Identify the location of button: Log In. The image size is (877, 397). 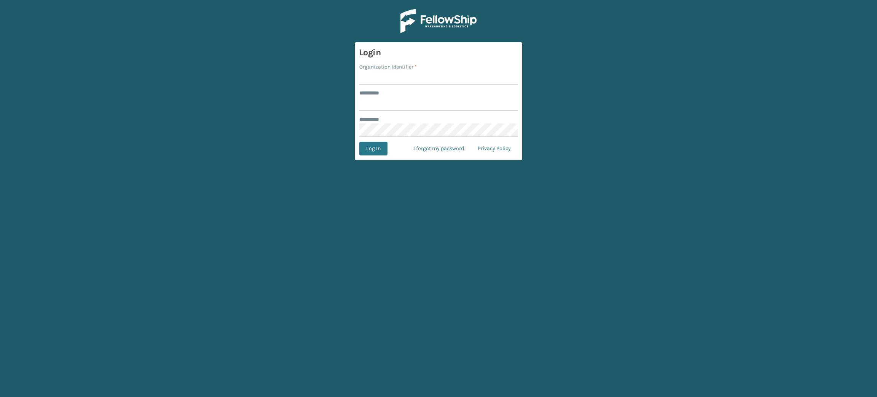
(373, 148).